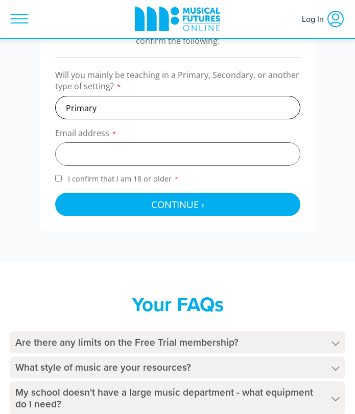  I want to click on input: I confirm that I am 18 or older*, so click(58, 178).